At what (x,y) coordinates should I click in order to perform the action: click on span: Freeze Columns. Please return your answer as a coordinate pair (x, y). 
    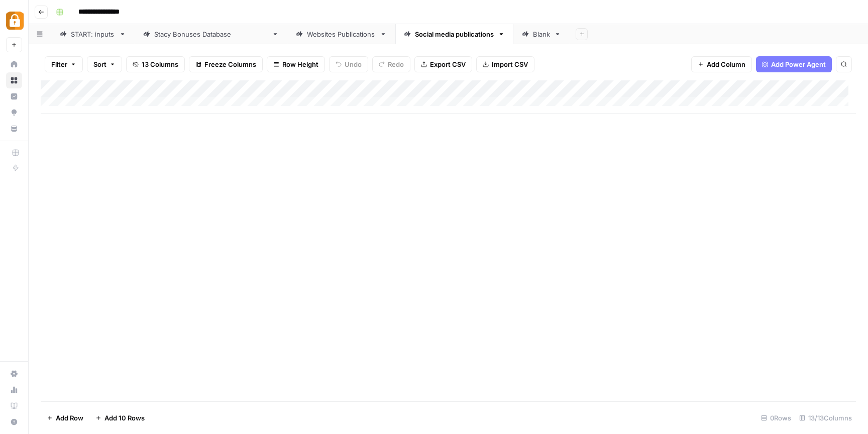
    Looking at the image, I should click on (230, 64).